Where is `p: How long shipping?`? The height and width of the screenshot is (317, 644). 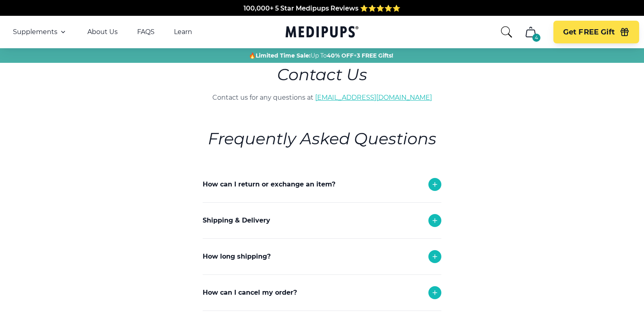 p: How long shipping? is located at coordinates (237, 257).